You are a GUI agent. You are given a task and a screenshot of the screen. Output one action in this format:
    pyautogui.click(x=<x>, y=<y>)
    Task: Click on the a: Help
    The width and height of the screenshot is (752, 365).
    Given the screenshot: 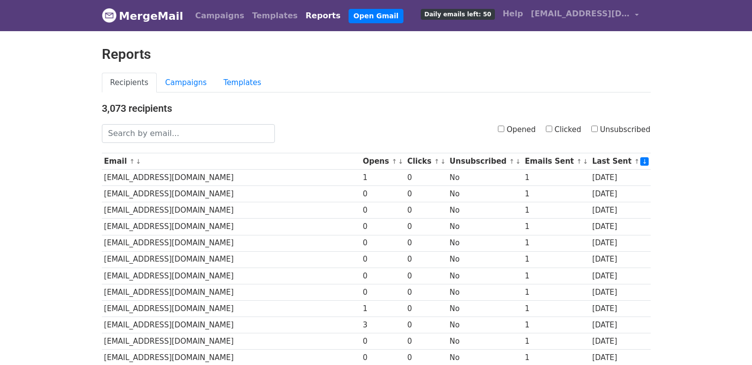 What is the action you would take?
    pyautogui.click(x=513, y=14)
    